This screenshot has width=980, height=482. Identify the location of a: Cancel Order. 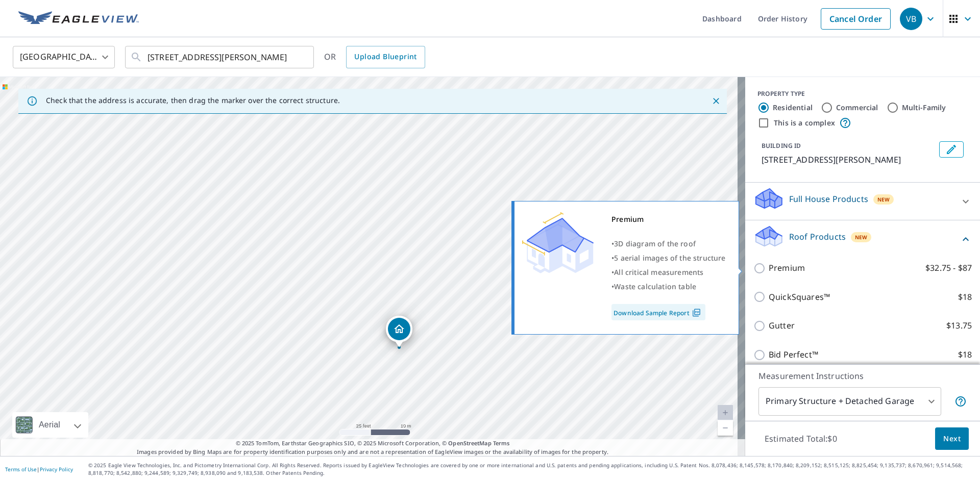
(855, 19).